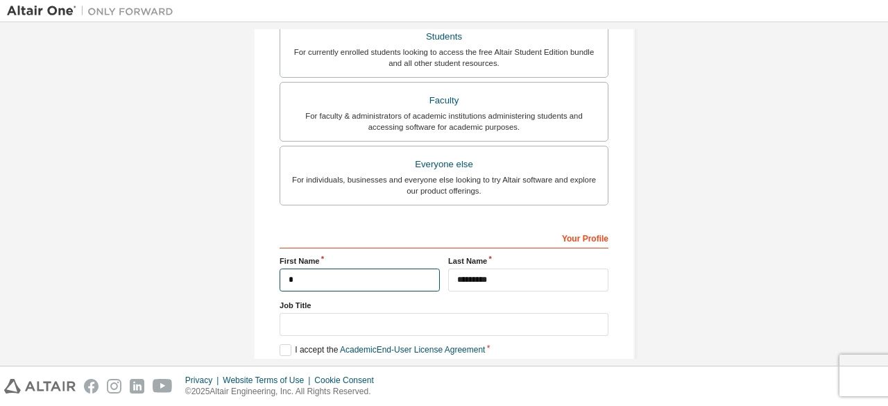  I want to click on div: Students, so click(444, 37).